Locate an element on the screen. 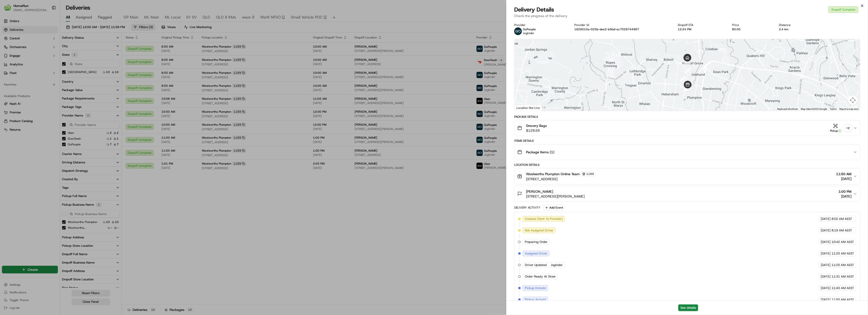  span: Preparing Order is located at coordinates (536, 241).